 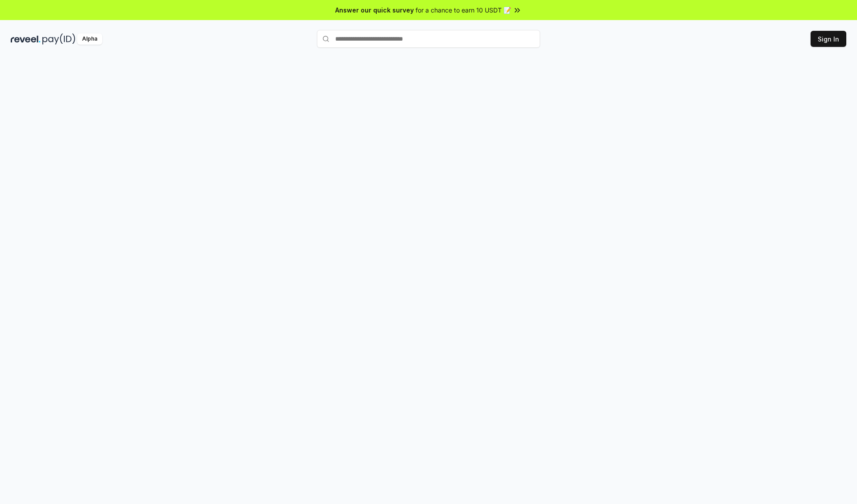 I want to click on span: for a chance to earn 10 USDT 📝, so click(x=463, y=10).